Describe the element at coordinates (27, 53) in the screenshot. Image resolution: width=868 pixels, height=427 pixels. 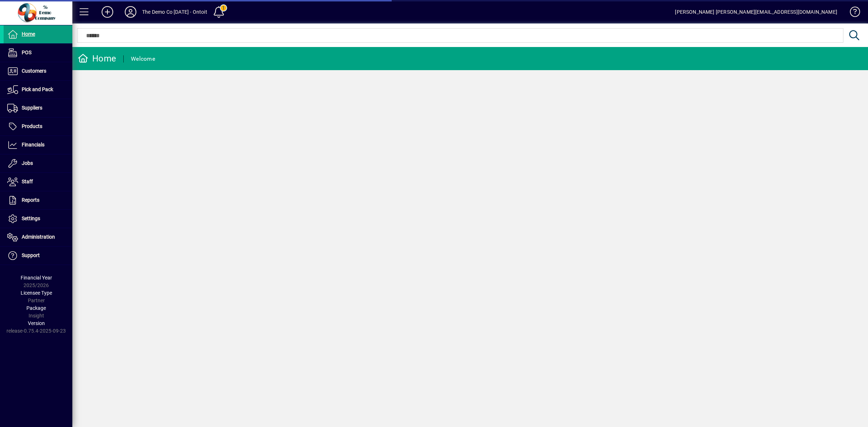
I see `span: POS` at that location.